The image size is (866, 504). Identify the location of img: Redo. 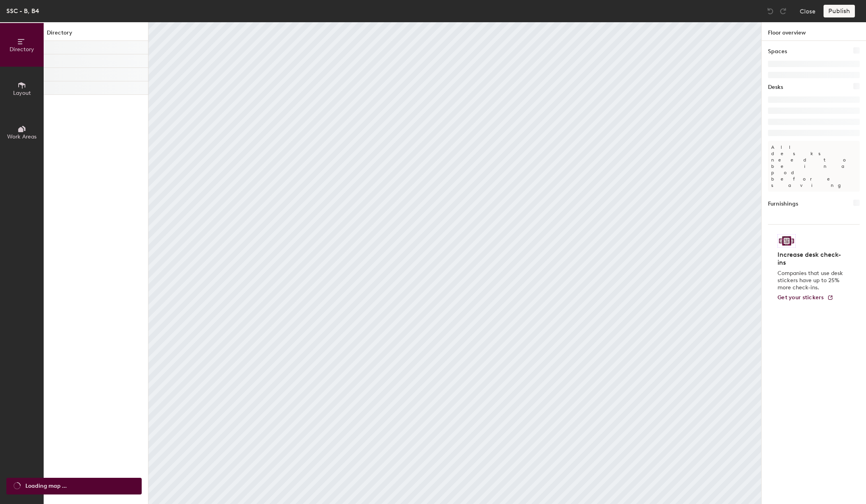
(783, 11).